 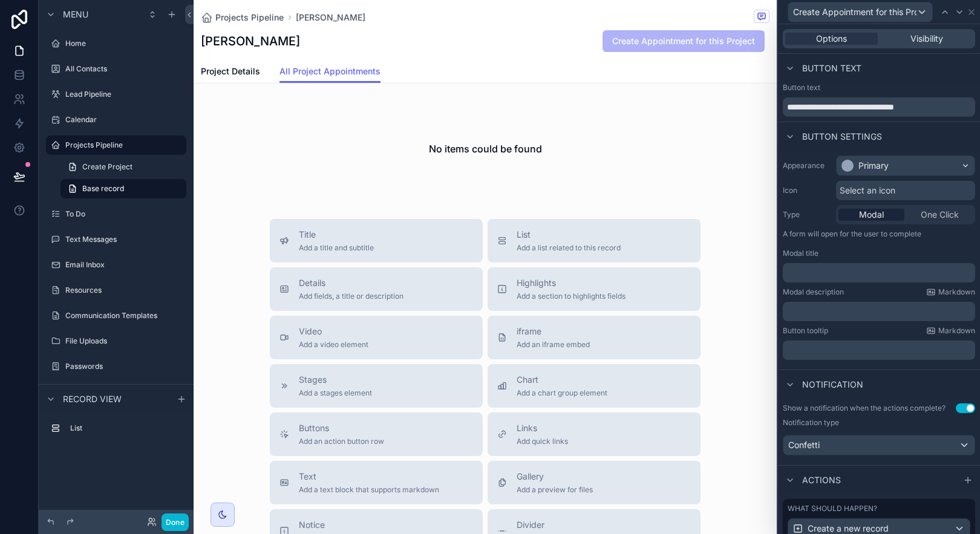 What do you see at coordinates (956, 331) in the screenshot?
I see `span: Markdown` at bounding box center [956, 331].